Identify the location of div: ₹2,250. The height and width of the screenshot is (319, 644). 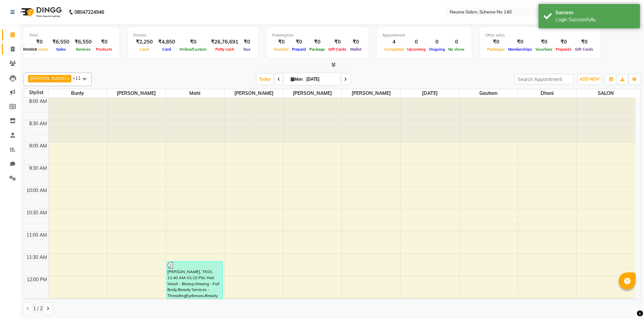
(144, 42).